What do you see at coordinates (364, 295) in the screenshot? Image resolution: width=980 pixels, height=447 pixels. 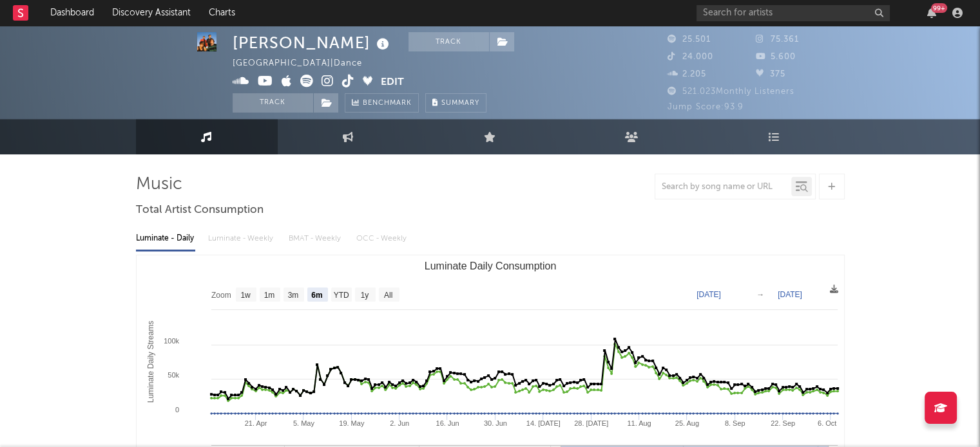 I see `text: 1y` at bounding box center [364, 295].